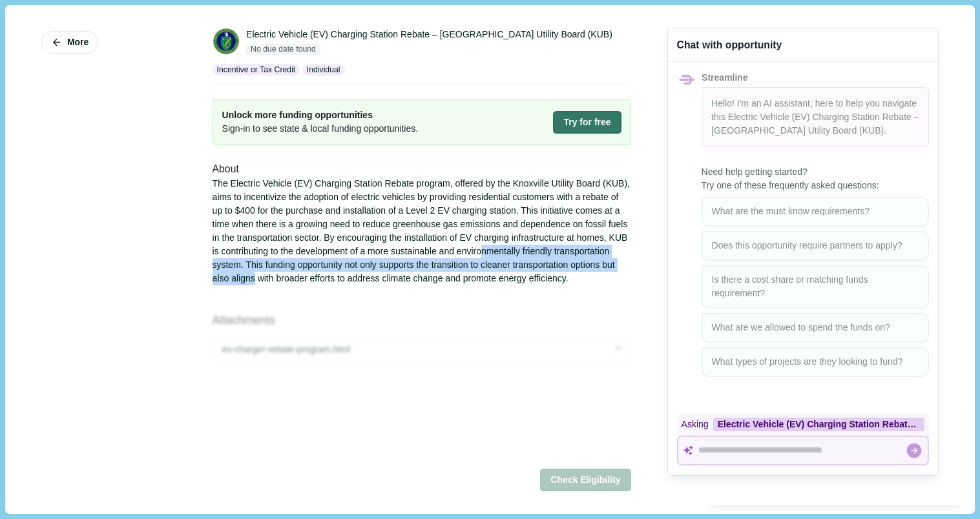  Describe the element at coordinates (724, 78) in the screenshot. I see `span: Streamline` at that location.